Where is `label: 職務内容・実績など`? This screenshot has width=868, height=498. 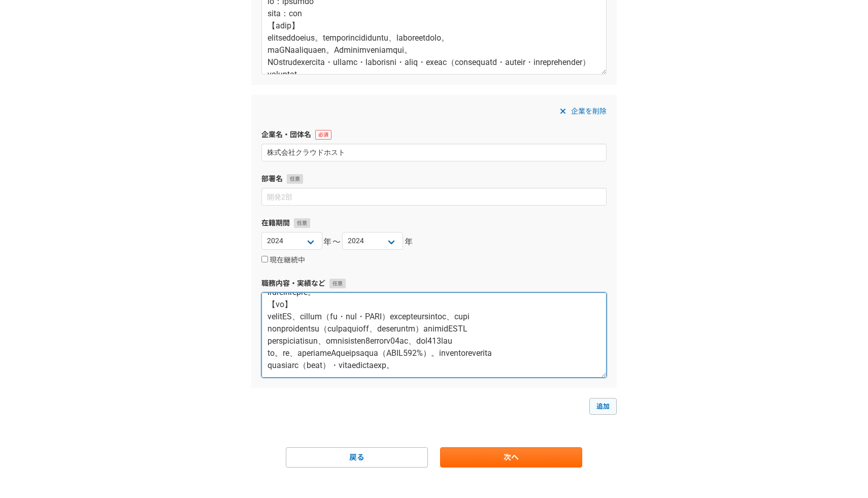
label: 職務内容・実績など is located at coordinates (434, 284).